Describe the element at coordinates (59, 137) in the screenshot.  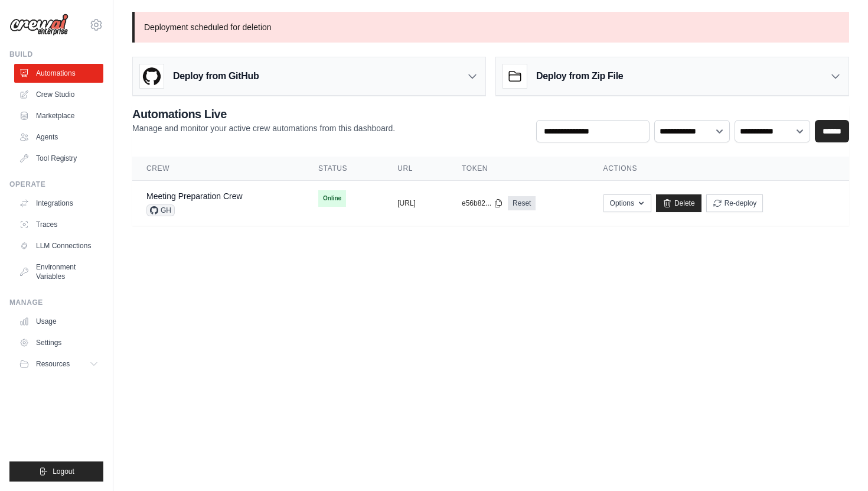
I see `a: Agents` at that location.